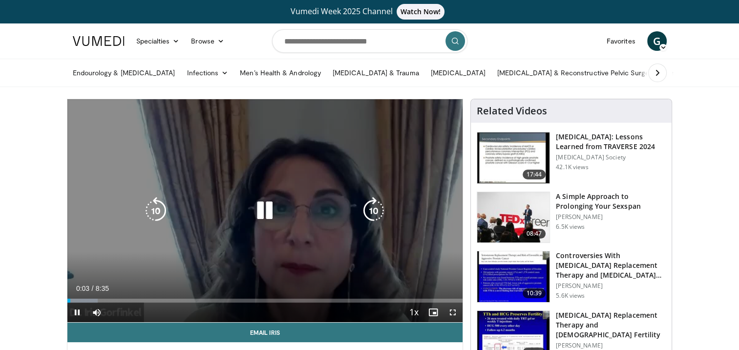 The image size is (739, 350). Describe the element at coordinates (514, 217) in the screenshot. I see `img: c4bd4661-e278-4c34-863c-57c104f39734.150x105_q85_crop-smart_upscale.jpg` at that location.